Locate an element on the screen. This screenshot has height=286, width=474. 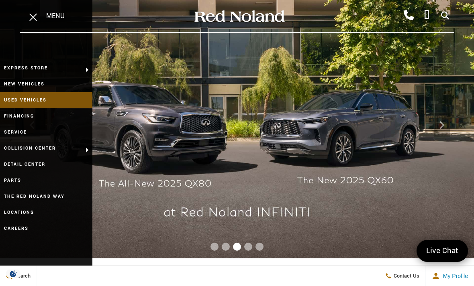
span: Live Chat is located at coordinates (442, 251).